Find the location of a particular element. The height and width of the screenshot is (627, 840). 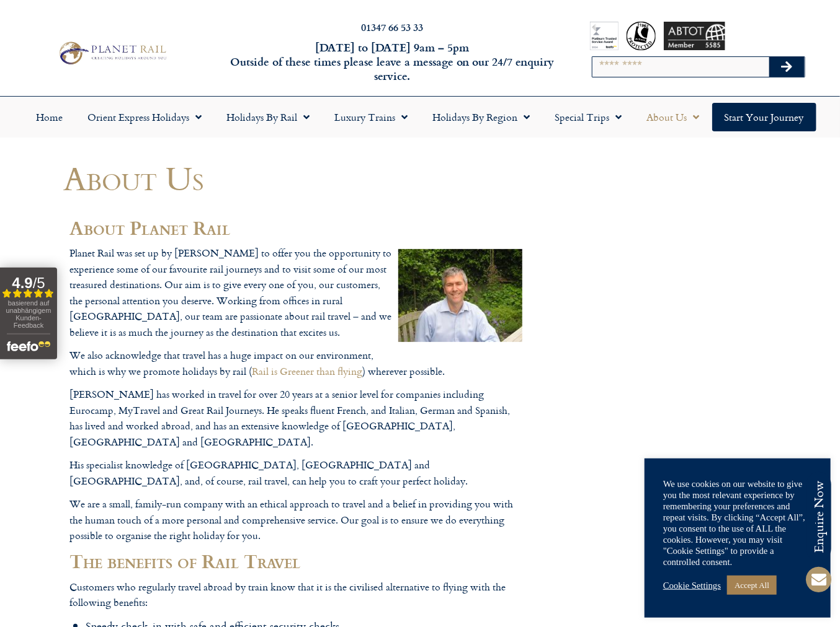

h2: The benefits of Rail Travel is located at coordinates (296, 562).